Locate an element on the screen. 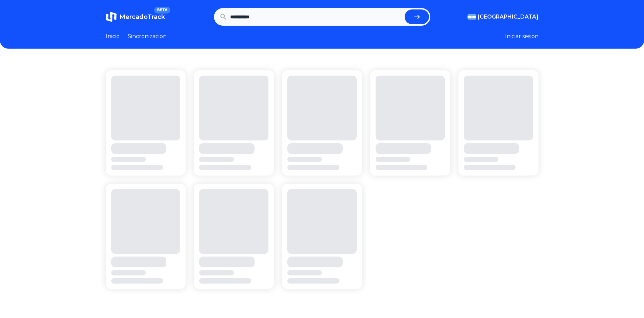 The image size is (644, 318). button: Iniciar sesion is located at coordinates (522, 36).